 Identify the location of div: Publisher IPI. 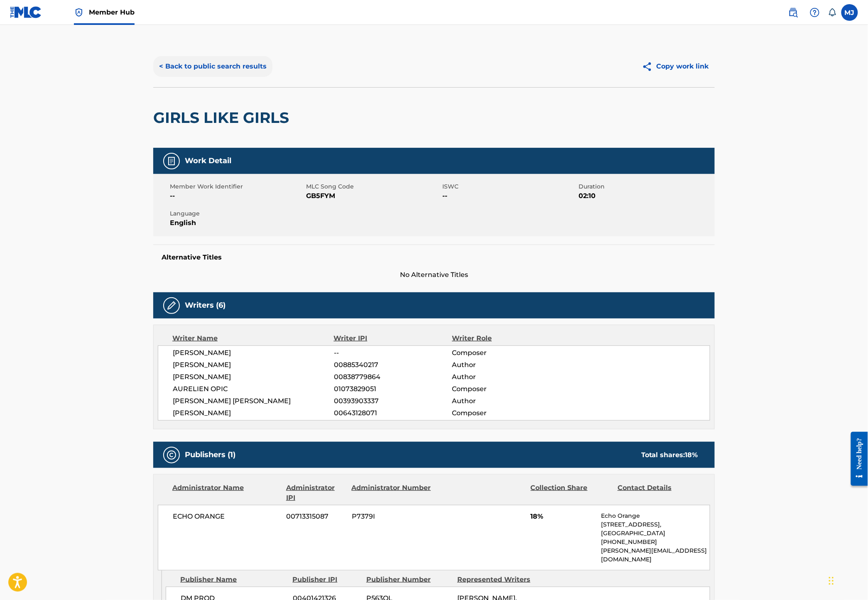
(326, 580).